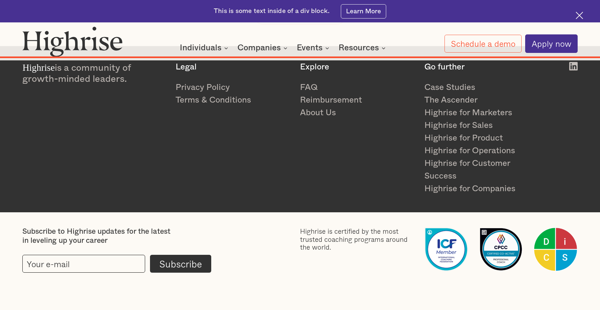  Describe the element at coordinates (482, 170) in the screenshot. I see `a: Highrise for Customer Success` at that location.